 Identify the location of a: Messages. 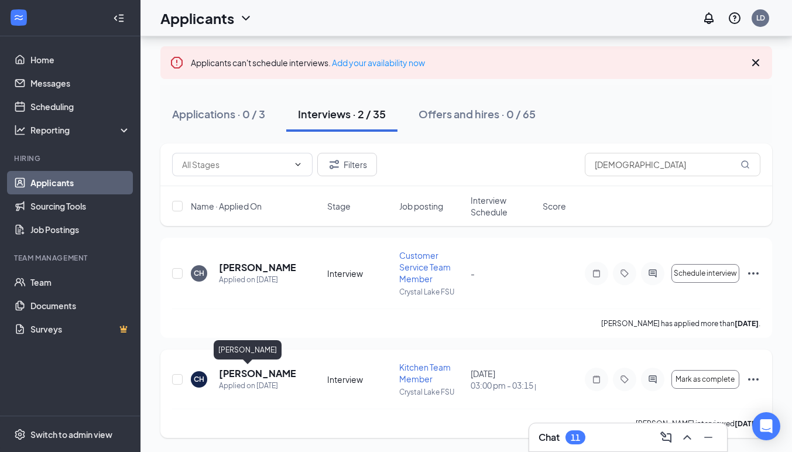
(80, 83).